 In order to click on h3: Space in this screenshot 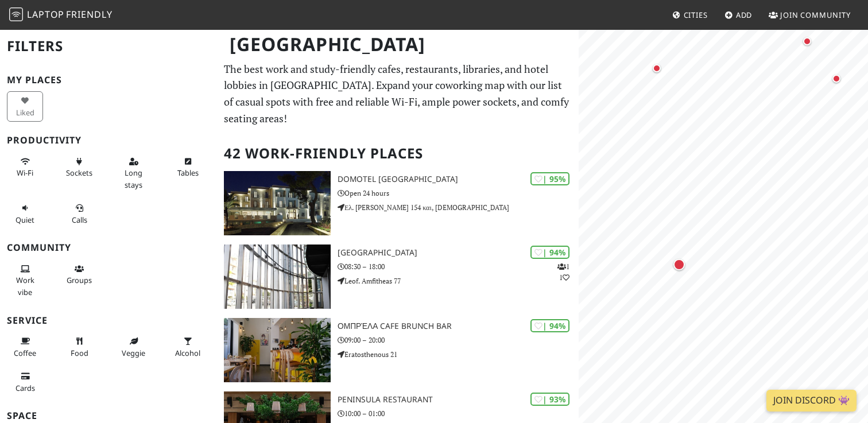, I will do `click(109, 415)`.